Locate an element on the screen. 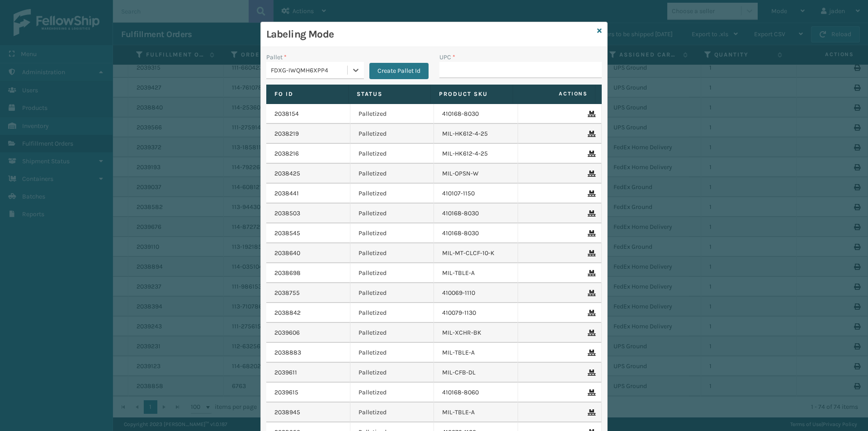 Image resolution: width=868 pixels, height=431 pixels. label: Product SKU is located at coordinates (471, 94).